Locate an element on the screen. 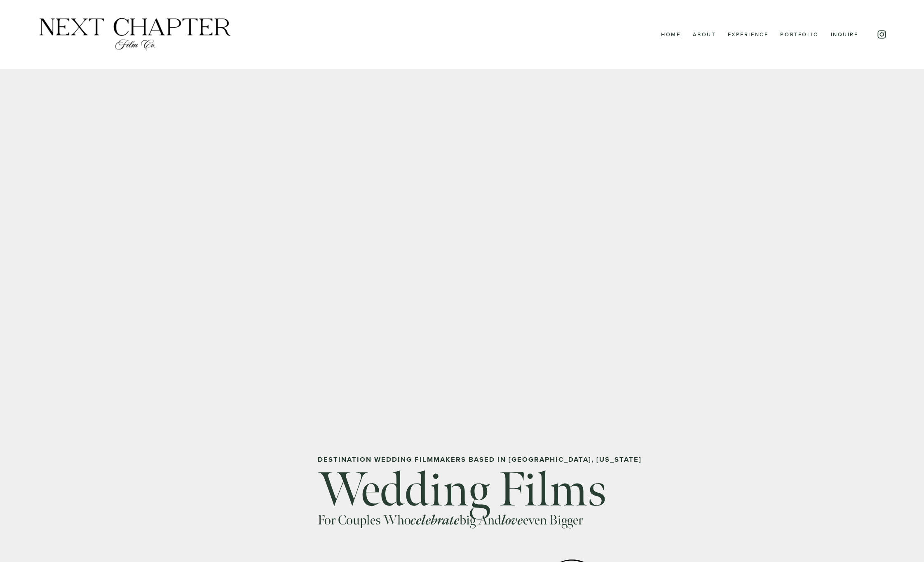 The image size is (924, 562). em: celebrate is located at coordinates (435, 519).